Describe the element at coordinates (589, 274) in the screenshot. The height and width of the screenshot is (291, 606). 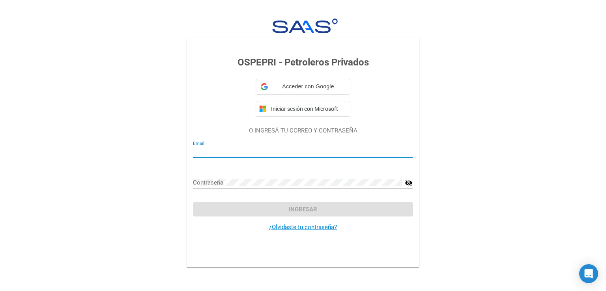
I see `div: Open Intercom Messenger` at that location.